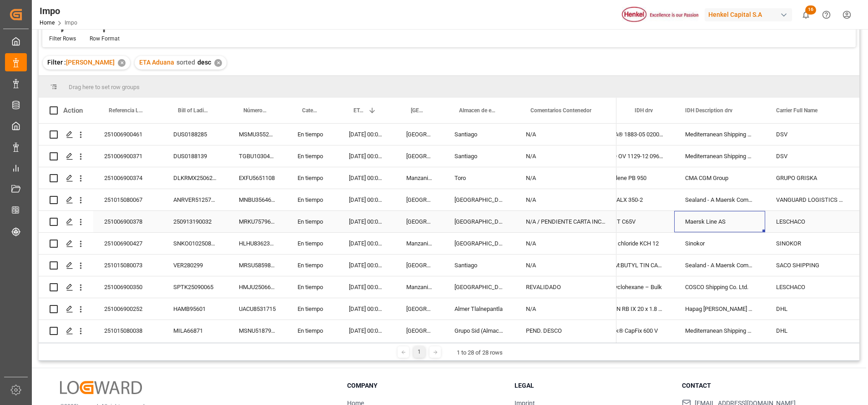  What do you see at coordinates (796, 111) in the screenshot?
I see `span: Carrier Full Name` at bounding box center [796, 111].